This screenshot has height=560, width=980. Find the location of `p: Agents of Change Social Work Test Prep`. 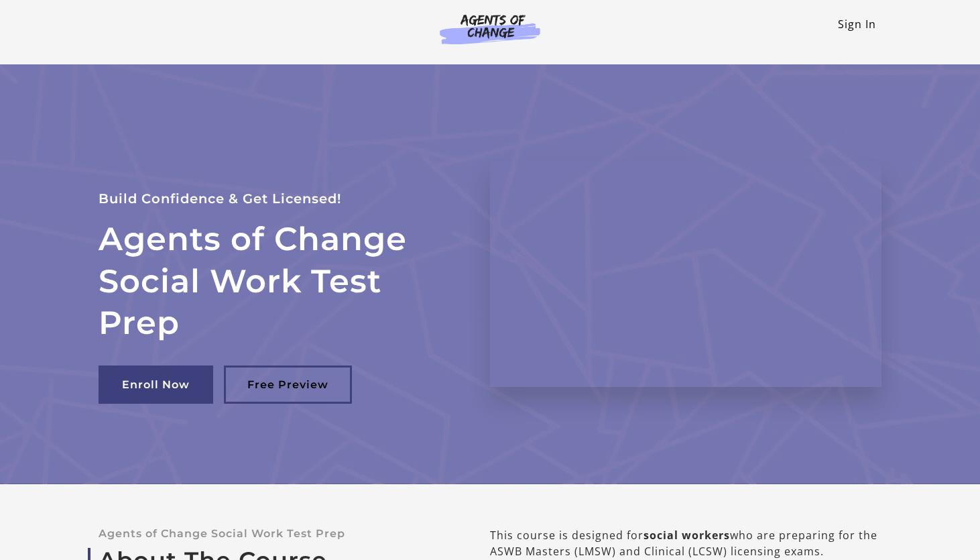

p: Agents of Change Social Work Test Prep is located at coordinates (273, 533).